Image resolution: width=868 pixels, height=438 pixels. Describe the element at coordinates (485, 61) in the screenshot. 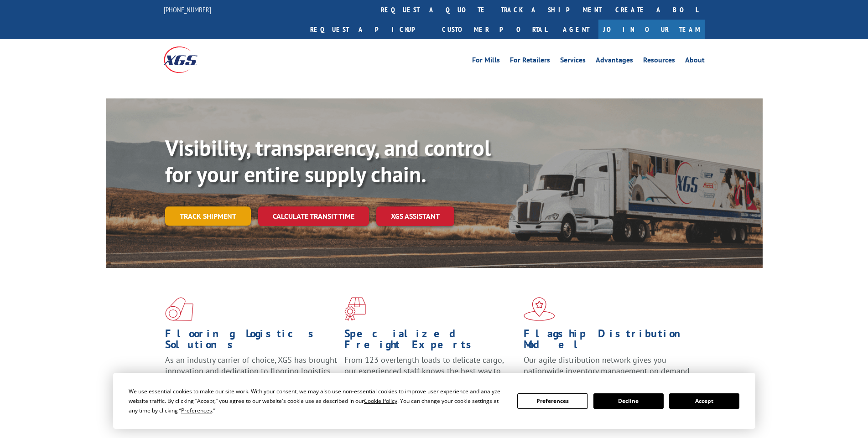

I see `a: For Mills` at that location.